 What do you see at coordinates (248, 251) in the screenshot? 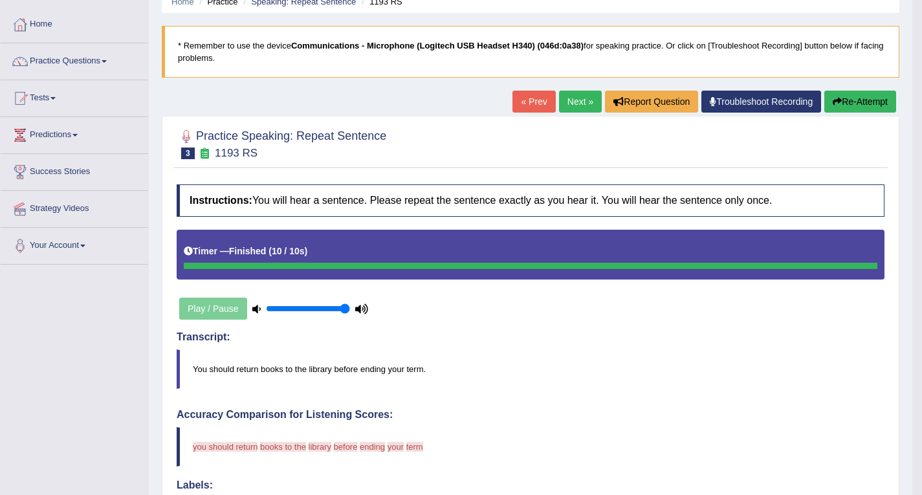
I see `b: Finished` at bounding box center [248, 251].